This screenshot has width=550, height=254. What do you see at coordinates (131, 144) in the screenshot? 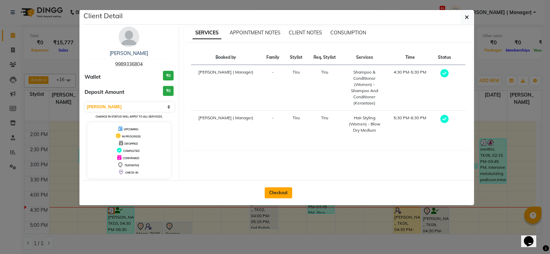
I see `span: DROPPED` at bounding box center [131, 144].